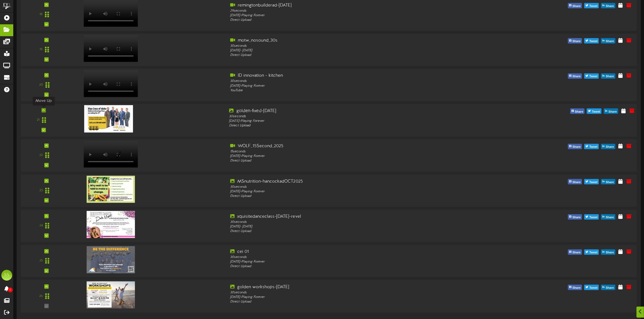 Image resolution: width=644 pixels, height=319 pixels. What do you see at coordinates (41, 226) in the screenshot?
I see `div: 24` at bounding box center [41, 226].